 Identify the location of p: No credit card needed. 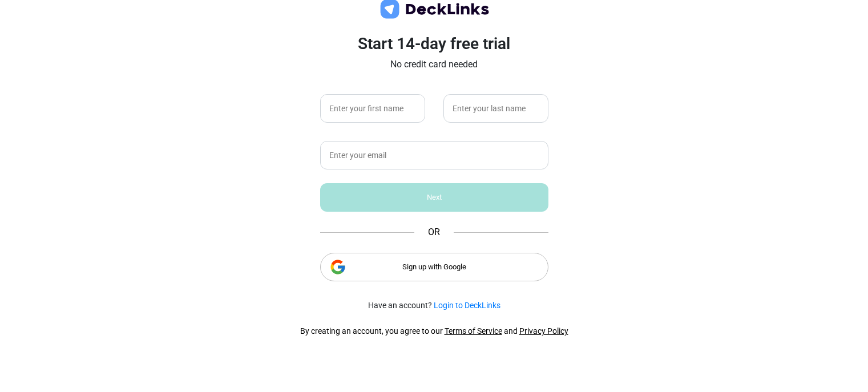
(434, 64).